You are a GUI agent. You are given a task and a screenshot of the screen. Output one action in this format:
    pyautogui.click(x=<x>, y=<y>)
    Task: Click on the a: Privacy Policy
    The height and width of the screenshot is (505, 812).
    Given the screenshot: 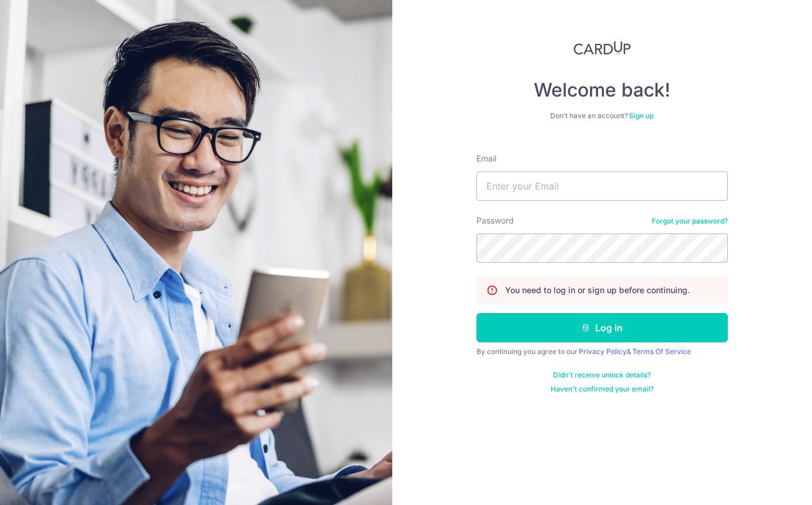 What is the action you would take?
    pyautogui.click(x=602, y=351)
    